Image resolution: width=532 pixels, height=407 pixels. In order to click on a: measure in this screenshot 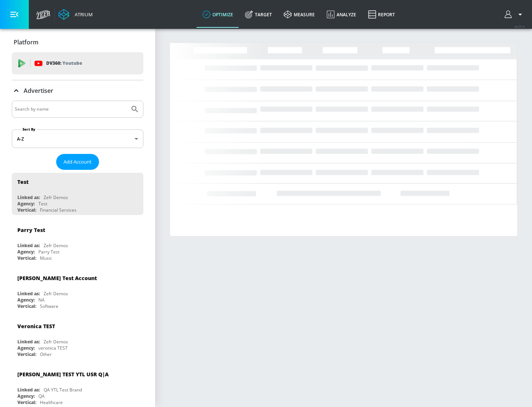, I will do `click(299, 15)`.